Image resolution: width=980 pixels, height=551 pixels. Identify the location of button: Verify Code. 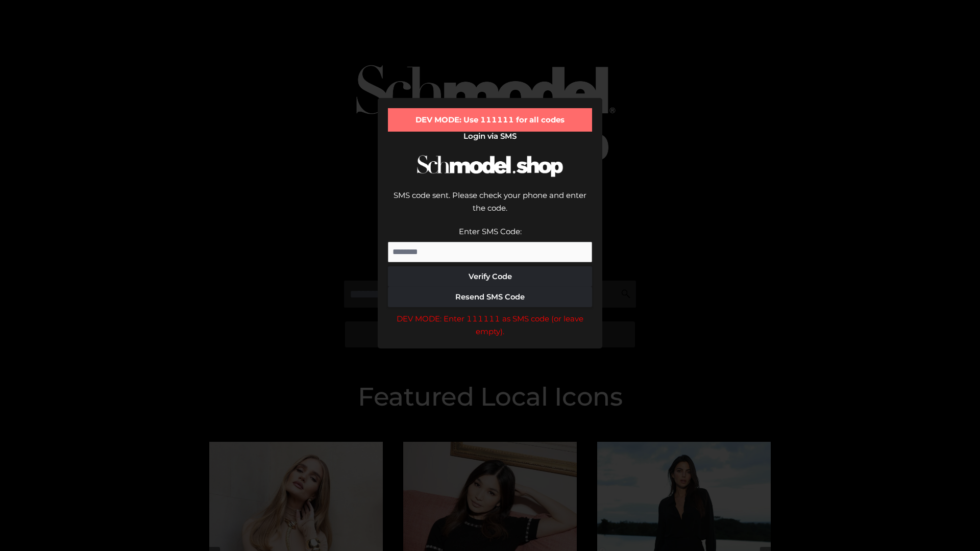
(490, 277).